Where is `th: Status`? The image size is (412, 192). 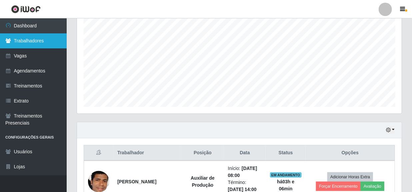 th: Status is located at coordinates (285, 153).